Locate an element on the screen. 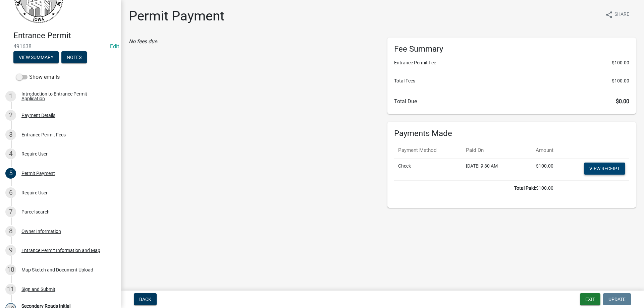 The height and width of the screenshot is (308, 644). th: Paid On is located at coordinates (491, 150).